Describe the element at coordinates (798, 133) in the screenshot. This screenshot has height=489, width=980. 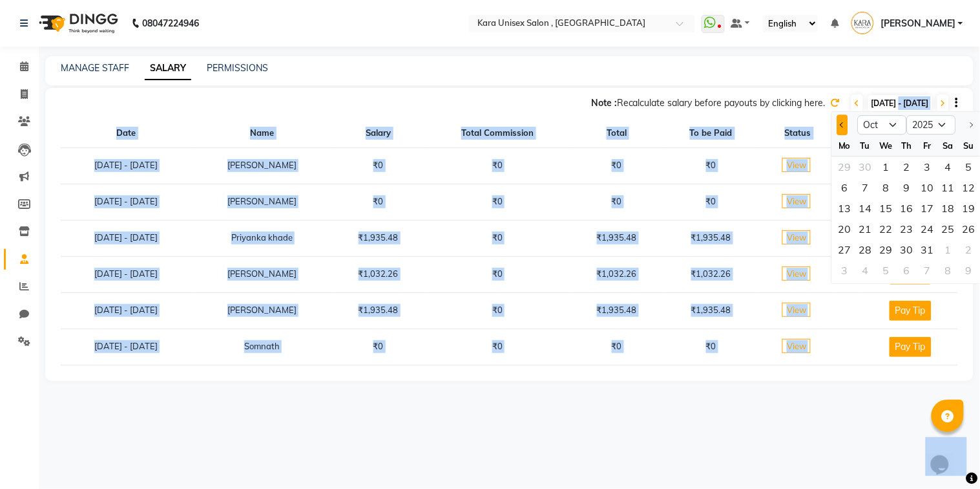
I see `th: Status` at that location.